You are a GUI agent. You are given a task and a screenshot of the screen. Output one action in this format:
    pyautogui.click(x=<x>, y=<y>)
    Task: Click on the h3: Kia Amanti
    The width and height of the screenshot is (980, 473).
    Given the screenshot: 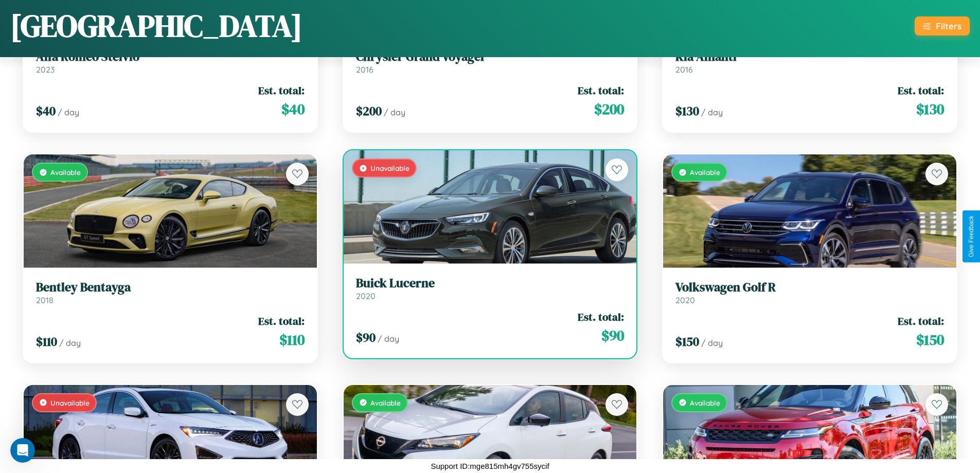 What is the action you would take?
    pyautogui.click(x=810, y=57)
    